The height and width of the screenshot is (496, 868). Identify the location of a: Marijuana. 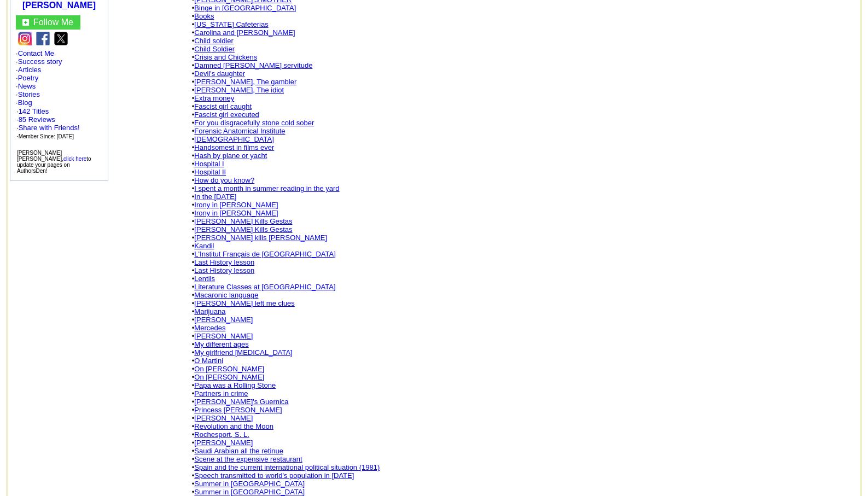
(210, 311).